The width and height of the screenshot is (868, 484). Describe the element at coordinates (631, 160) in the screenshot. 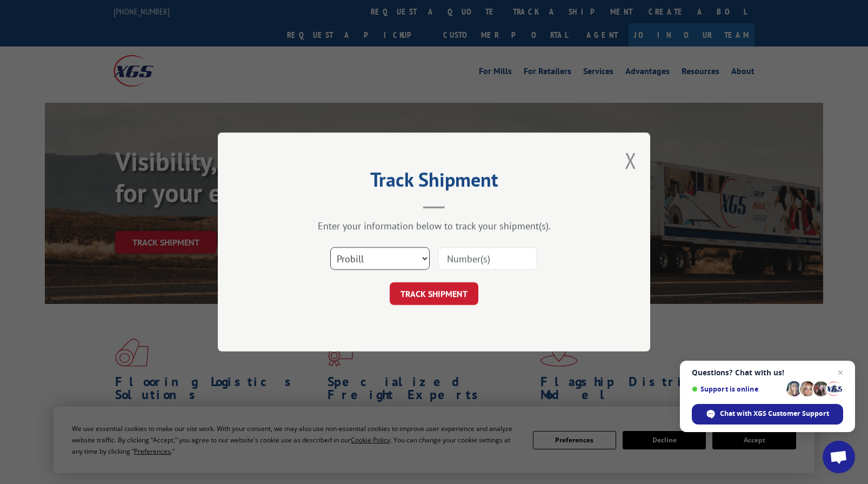

I see `button: Close modal` at that location.